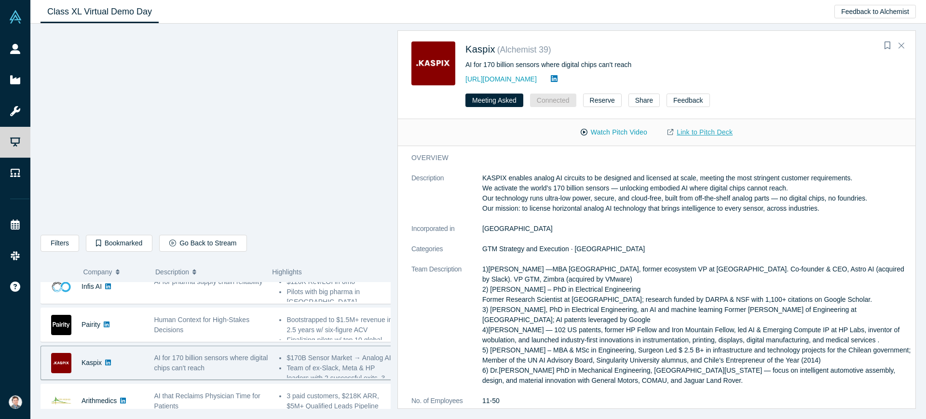  What do you see at coordinates (524, 50) in the screenshot?
I see `small: ( Alchemist 39 )` at bounding box center [524, 50].